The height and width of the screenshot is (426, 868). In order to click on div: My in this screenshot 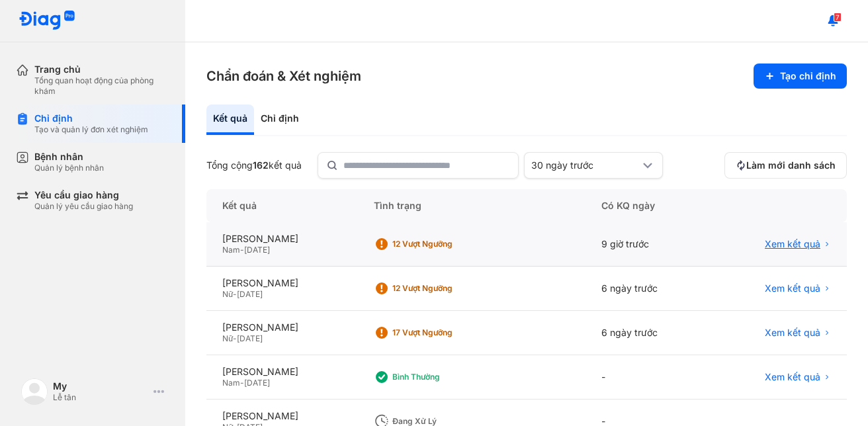, I will do `click(100, 386)`.